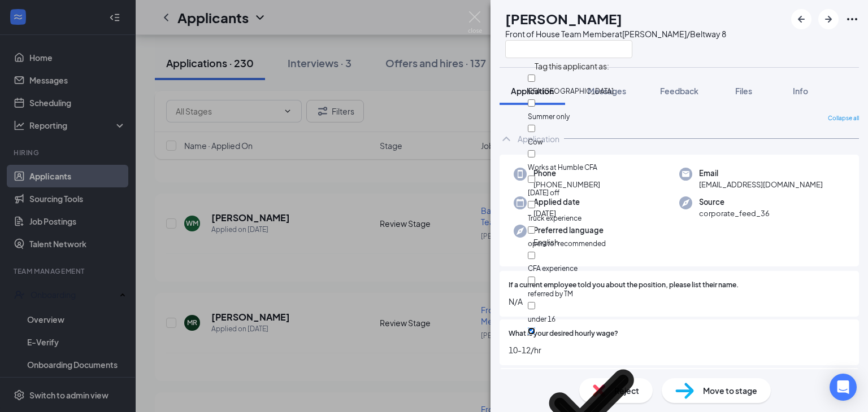 The width and height of the screenshot is (868, 412). Describe the element at coordinates (532, 280) in the screenshot. I see `input: referred by TM` at that location.